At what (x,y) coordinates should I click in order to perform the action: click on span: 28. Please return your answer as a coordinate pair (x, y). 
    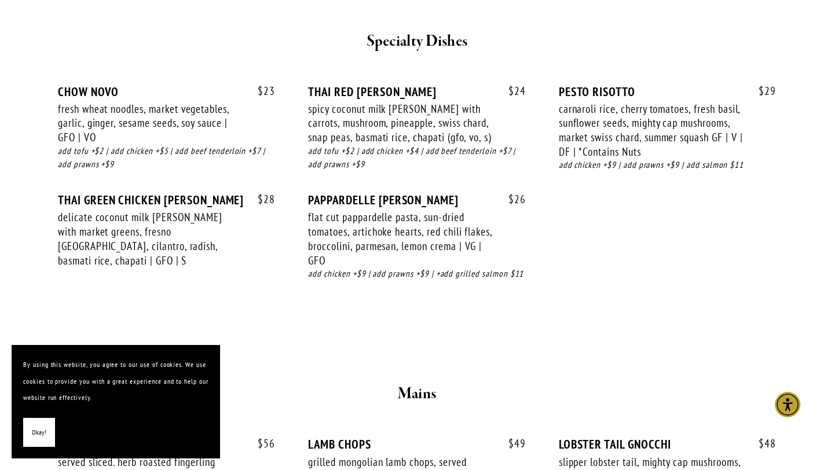
    Looking at the image, I should click on (261, 199).